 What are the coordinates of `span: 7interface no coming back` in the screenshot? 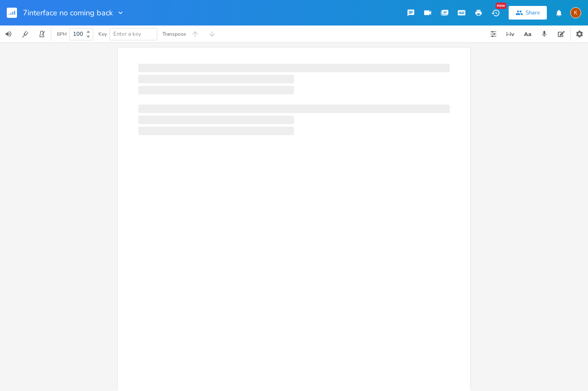 It's located at (68, 13).